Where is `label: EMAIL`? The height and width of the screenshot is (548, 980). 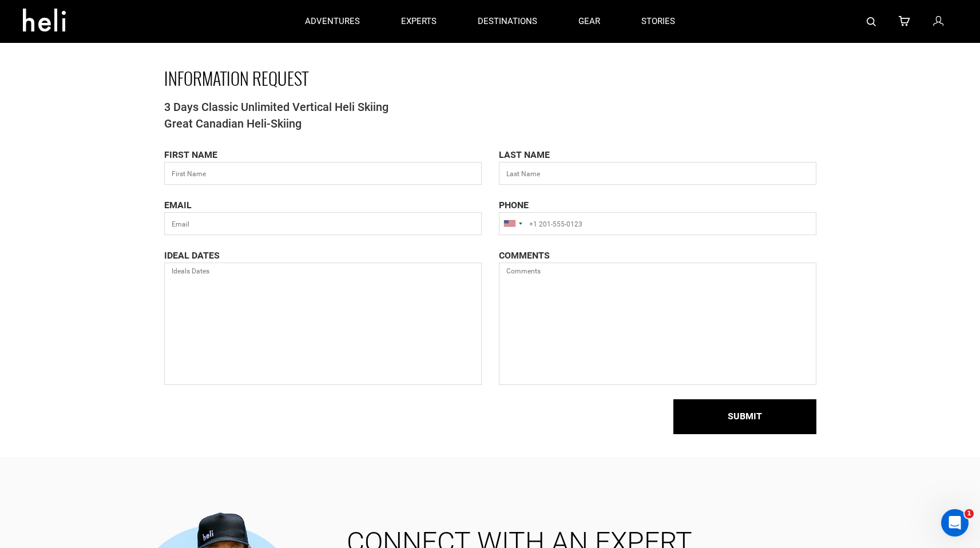
label: EMAIL is located at coordinates (178, 205).